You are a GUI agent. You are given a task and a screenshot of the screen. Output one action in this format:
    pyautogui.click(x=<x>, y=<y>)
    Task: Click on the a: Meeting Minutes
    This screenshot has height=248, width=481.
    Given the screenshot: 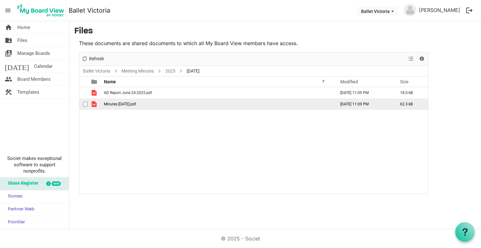 What is the action you would take?
    pyautogui.click(x=138, y=71)
    